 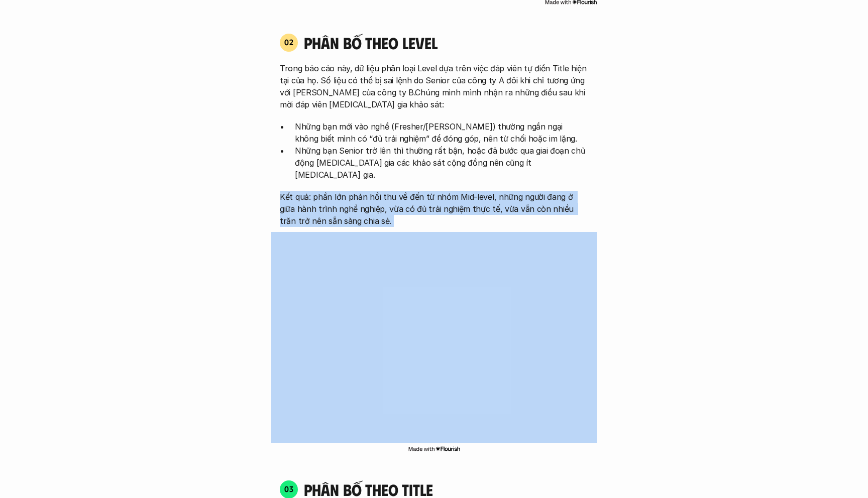 What do you see at coordinates (289, 489) in the screenshot?
I see `p: 03` at bounding box center [289, 489].